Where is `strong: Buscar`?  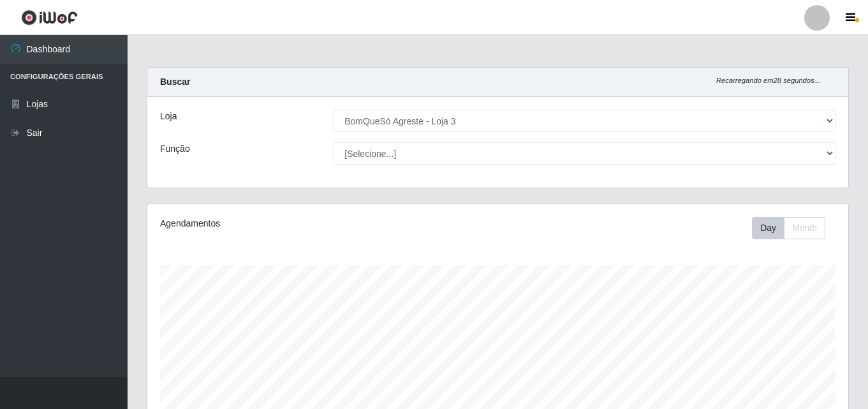
strong: Buscar is located at coordinates (175, 82).